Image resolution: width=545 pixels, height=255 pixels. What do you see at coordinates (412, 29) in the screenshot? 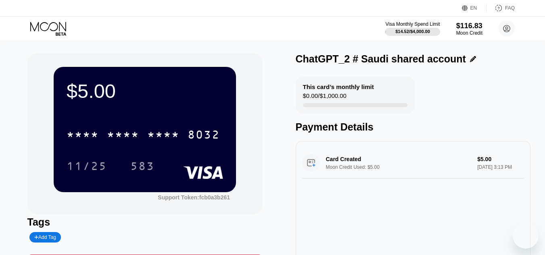
I see `div: Visa Monthly Spend Limit$14.52/$4,000.00` at bounding box center [412, 29].